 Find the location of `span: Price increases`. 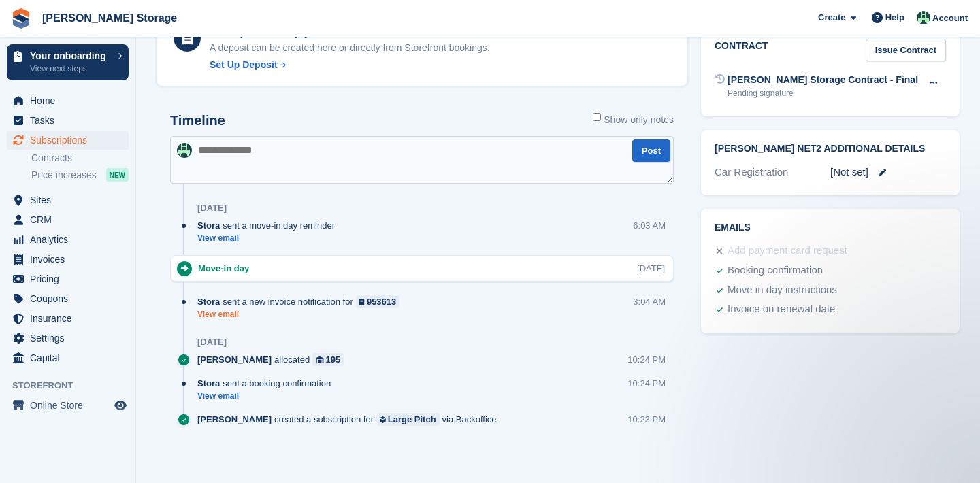

span: Price increases is located at coordinates (64, 175).